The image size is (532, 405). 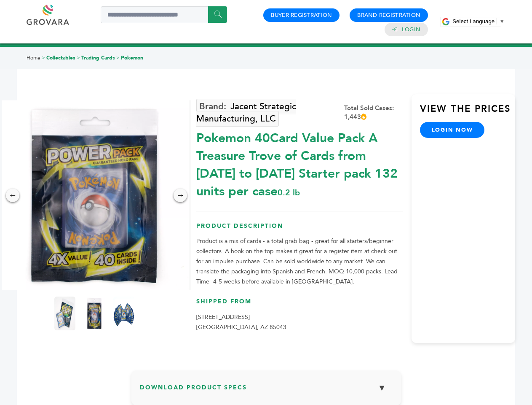 What do you see at coordinates (473, 21) in the screenshot?
I see `span: Select Language` at bounding box center [473, 21].